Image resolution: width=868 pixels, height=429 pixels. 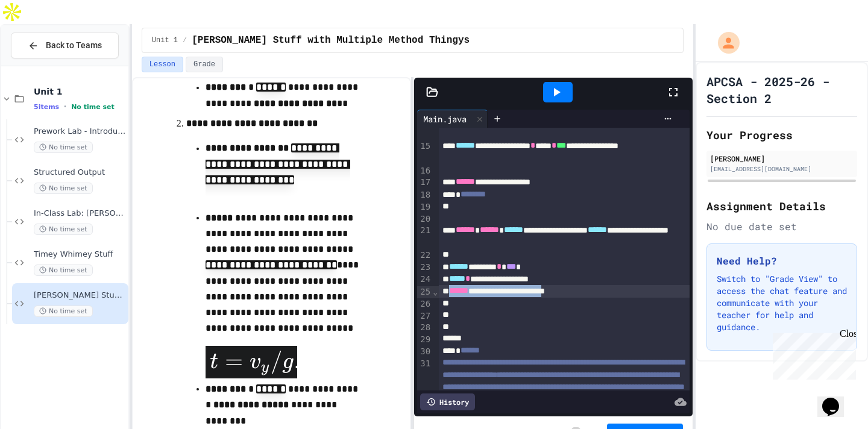 What do you see at coordinates (782, 206) in the screenshot?
I see `h2: Assignment Details` at bounding box center [782, 206].